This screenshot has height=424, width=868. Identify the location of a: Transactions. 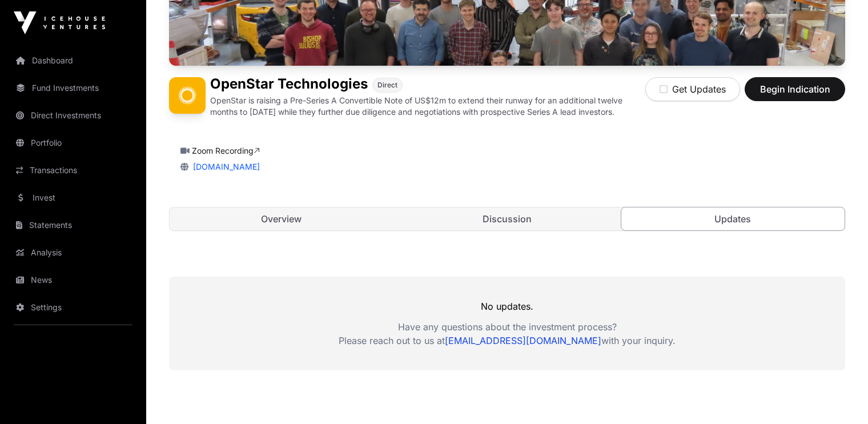
(73, 170).